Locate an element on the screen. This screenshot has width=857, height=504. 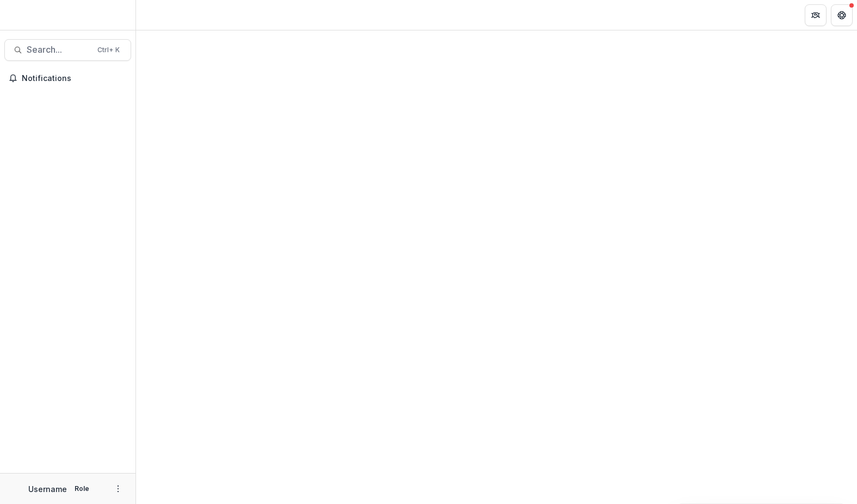
p: Username is located at coordinates (47, 489).